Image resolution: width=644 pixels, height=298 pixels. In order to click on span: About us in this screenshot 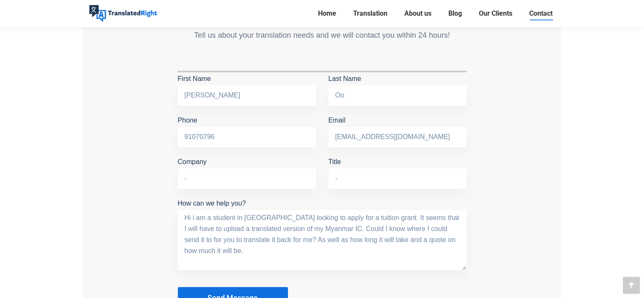, I will do `click(418, 14)`.